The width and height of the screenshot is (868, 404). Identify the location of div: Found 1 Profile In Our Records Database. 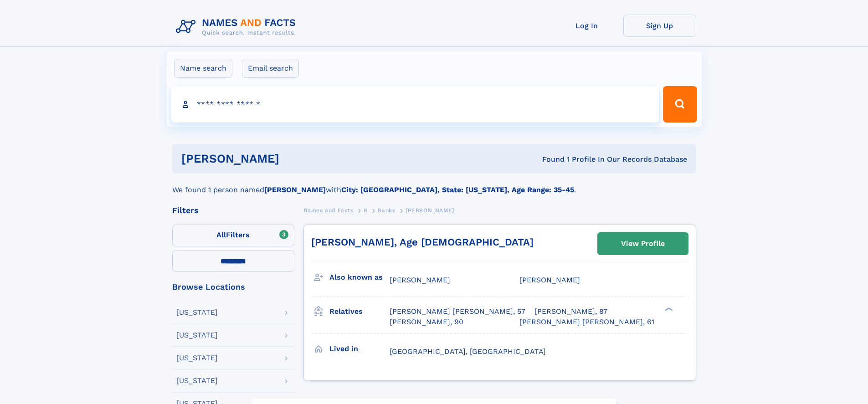
(549, 159).